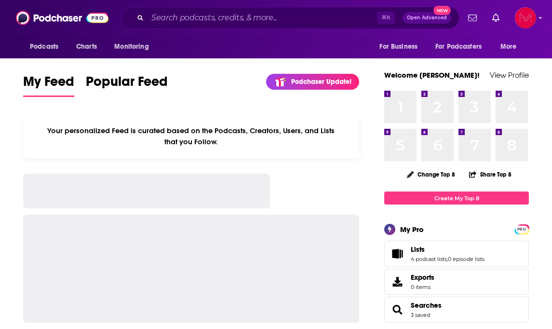 The width and height of the screenshot is (552, 329). Describe the element at coordinates (509, 47) in the screenshot. I see `span: More` at that location.